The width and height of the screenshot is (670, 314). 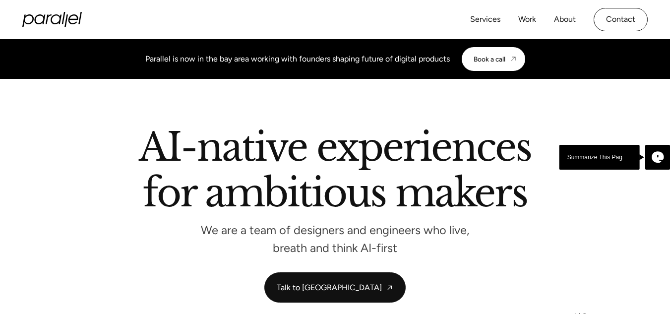 What do you see at coordinates (335, 239) in the screenshot?
I see `p: We are a team of designers and engineers who live, breath and think AI-first` at bounding box center [335, 239].